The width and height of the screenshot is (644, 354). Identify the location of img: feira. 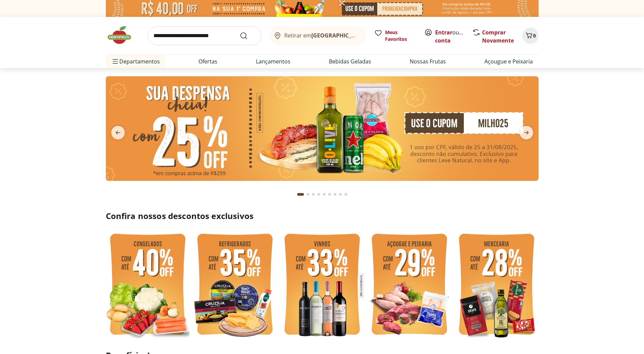
(148, 285).